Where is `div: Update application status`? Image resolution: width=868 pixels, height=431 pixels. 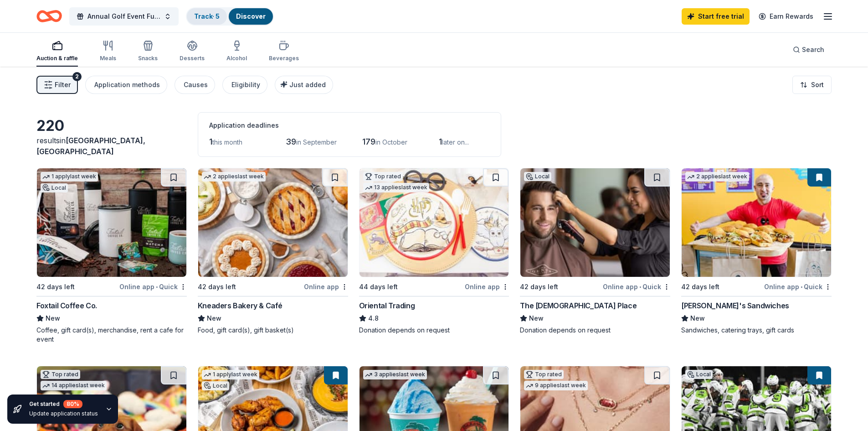 div: Update application status is located at coordinates (63, 414).